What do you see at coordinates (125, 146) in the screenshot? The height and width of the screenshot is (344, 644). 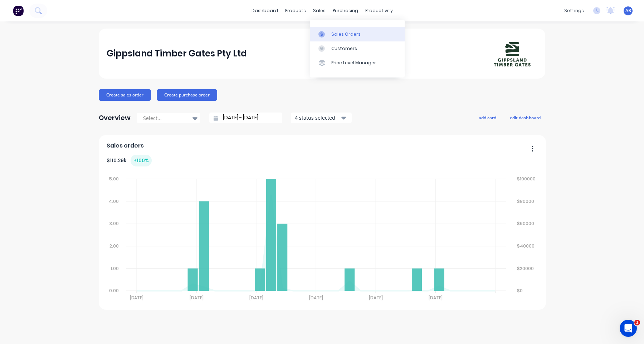 I see `span: Sales orders` at bounding box center [125, 146].